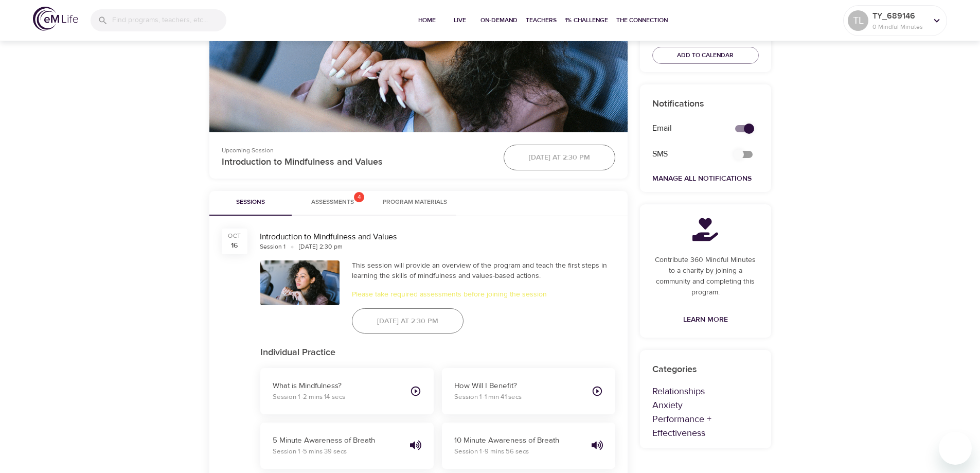 Image resolution: width=980 pixels, height=473 pixels. Describe the element at coordinates (337, 386) in the screenshot. I see `p: What is Mindfulness?` at that location.